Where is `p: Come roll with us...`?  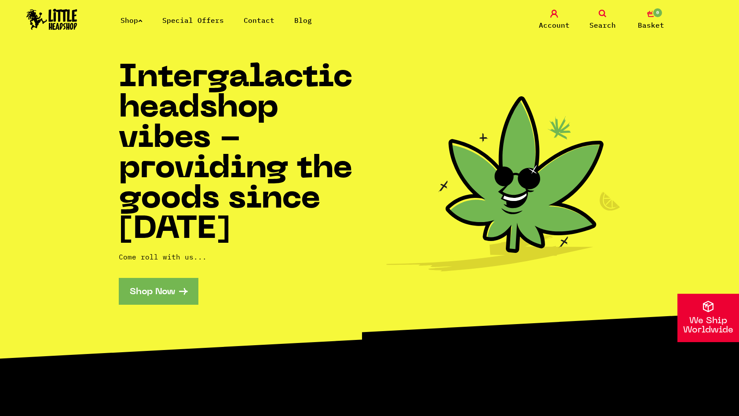
p: Come roll with us... is located at coordinates (244, 257).